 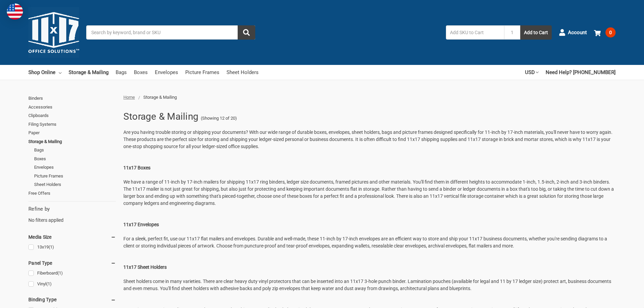 I want to click on h1: Storage & Mailing, so click(x=161, y=116).